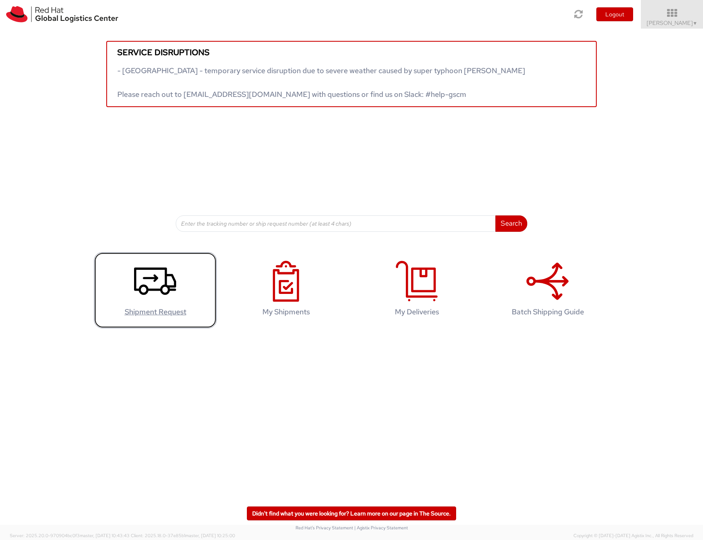 Image resolution: width=703 pixels, height=540 pixels. Describe the element at coordinates (351, 52) in the screenshot. I see `h5: Service disruptions` at that location.